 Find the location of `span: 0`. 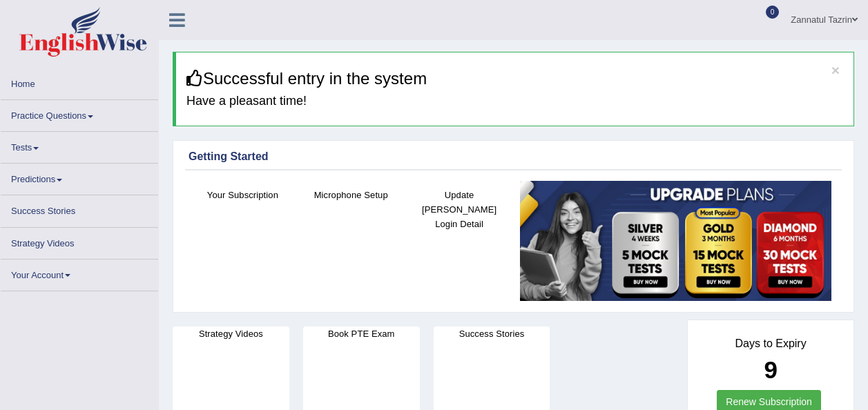

span: 0 is located at coordinates (773, 11).